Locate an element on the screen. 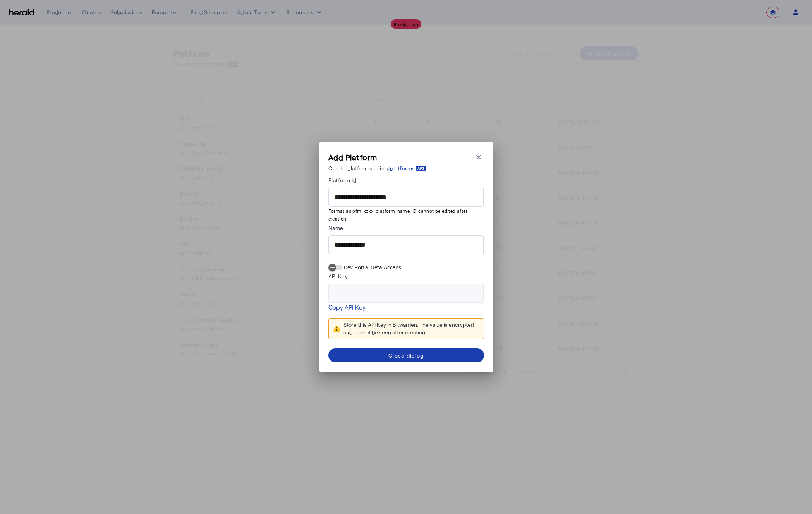 This screenshot has height=514, width=812. p: Create platforms using is located at coordinates (377, 168).